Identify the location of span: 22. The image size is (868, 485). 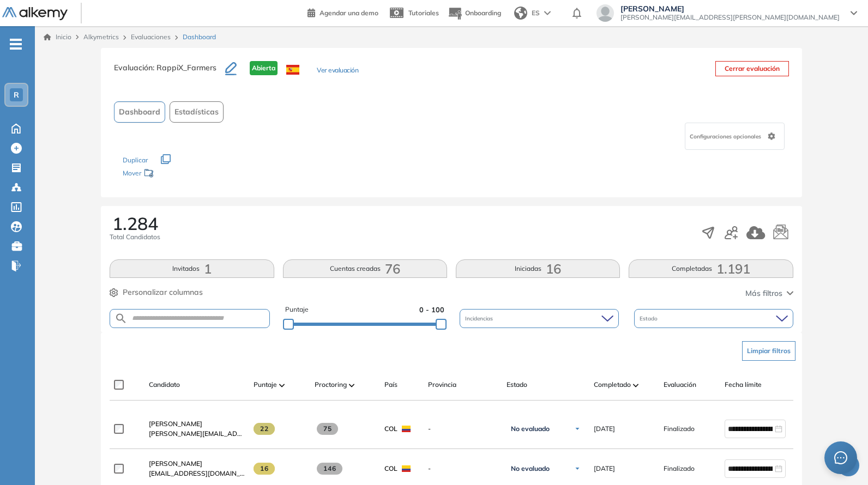
(264, 429).